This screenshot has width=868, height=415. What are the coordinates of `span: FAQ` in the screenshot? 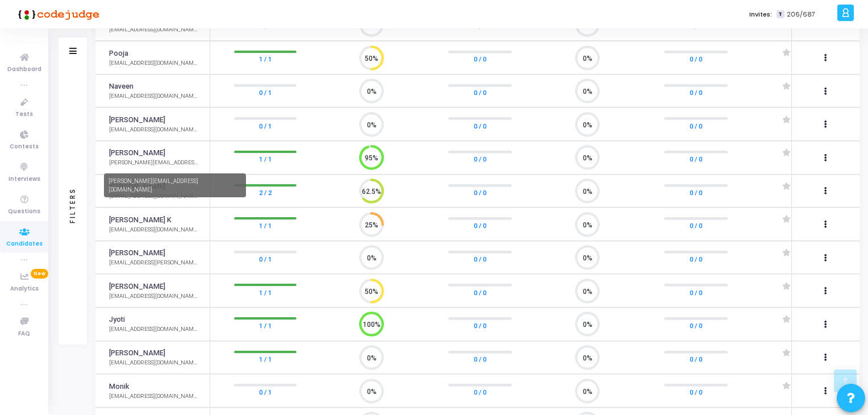 It's located at (24, 333).